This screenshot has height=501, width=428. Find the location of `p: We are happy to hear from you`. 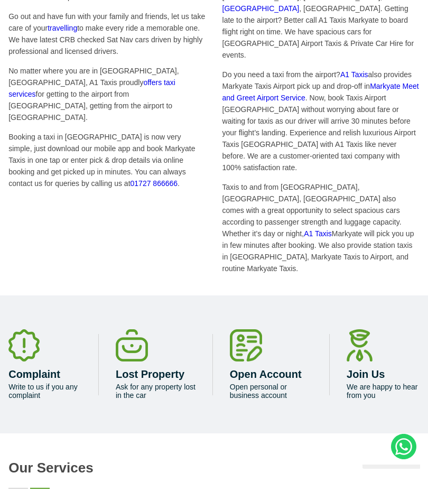

p: We are happy to hear from you is located at coordinates (383, 391).